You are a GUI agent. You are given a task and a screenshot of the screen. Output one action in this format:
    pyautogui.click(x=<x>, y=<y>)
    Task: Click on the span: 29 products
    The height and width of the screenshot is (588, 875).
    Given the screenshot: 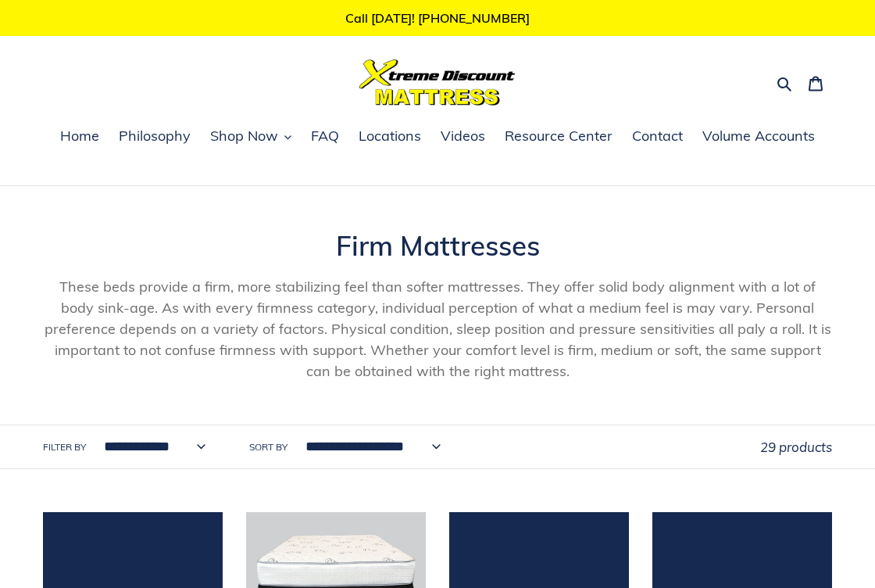 What is the action you would take?
    pyautogui.click(x=797, y=446)
    